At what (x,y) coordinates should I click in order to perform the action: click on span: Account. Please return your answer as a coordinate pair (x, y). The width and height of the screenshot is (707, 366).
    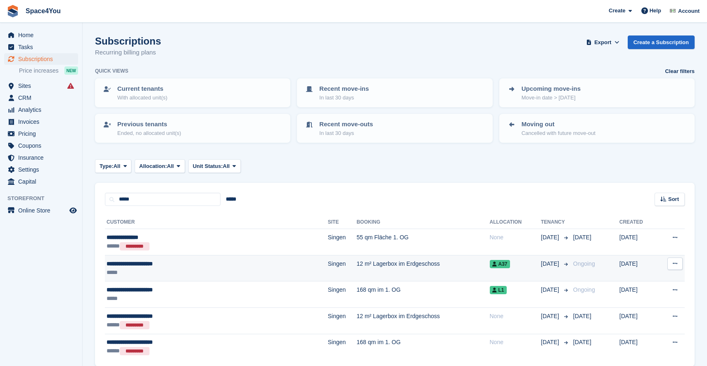
    Looking at the image, I should click on (689, 11).